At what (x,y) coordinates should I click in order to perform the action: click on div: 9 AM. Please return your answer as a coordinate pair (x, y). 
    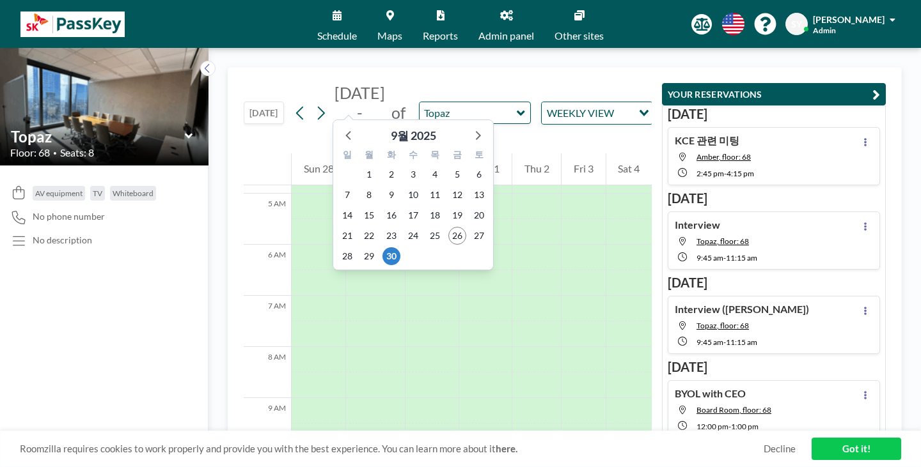
    Looking at the image, I should click on (267, 424).